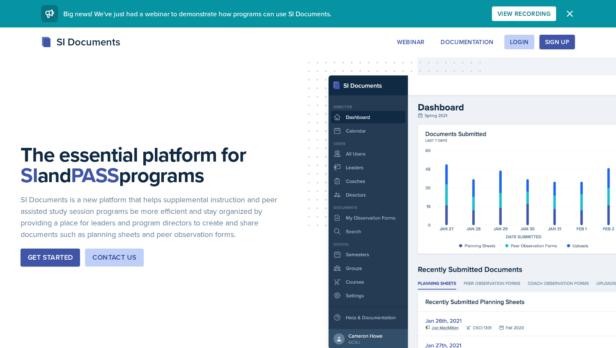 Image resolution: width=616 pixels, height=348 pixels. I want to click on button: Webinar, so click(411, 42).